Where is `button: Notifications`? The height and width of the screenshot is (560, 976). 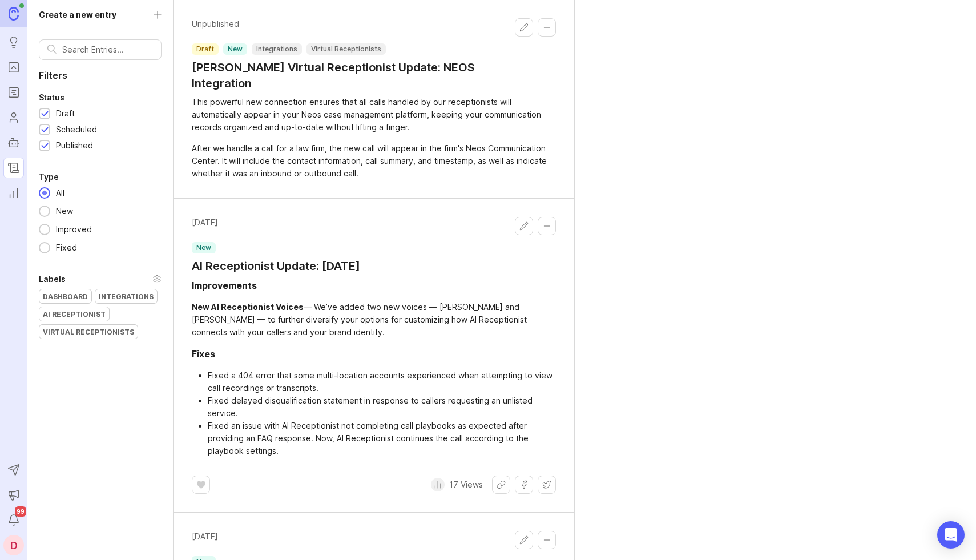
button: Notifications is located at coordinates (14, 519).